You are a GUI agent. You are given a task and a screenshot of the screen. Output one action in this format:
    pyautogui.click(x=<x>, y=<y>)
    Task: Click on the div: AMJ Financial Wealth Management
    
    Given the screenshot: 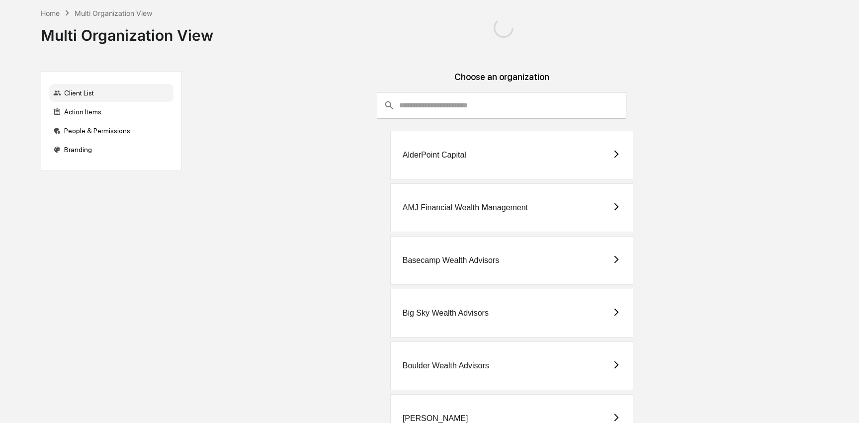 What is the action you would take?
    pyautogui.click(x=466, y=208)
    